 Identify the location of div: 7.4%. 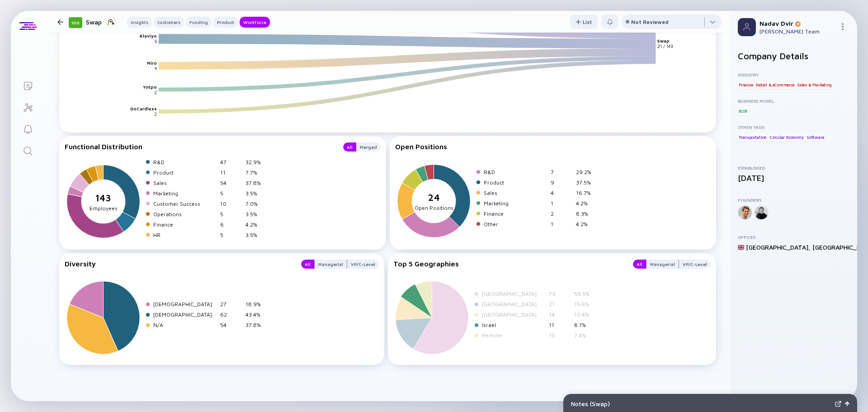
(585, 335).